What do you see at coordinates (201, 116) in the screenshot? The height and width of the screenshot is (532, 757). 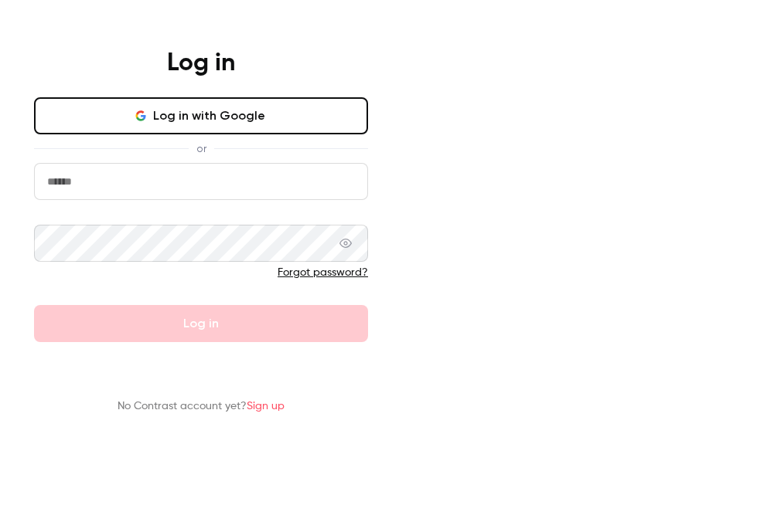 I see `button: Log in with Google` at bounding box center [201, 116].